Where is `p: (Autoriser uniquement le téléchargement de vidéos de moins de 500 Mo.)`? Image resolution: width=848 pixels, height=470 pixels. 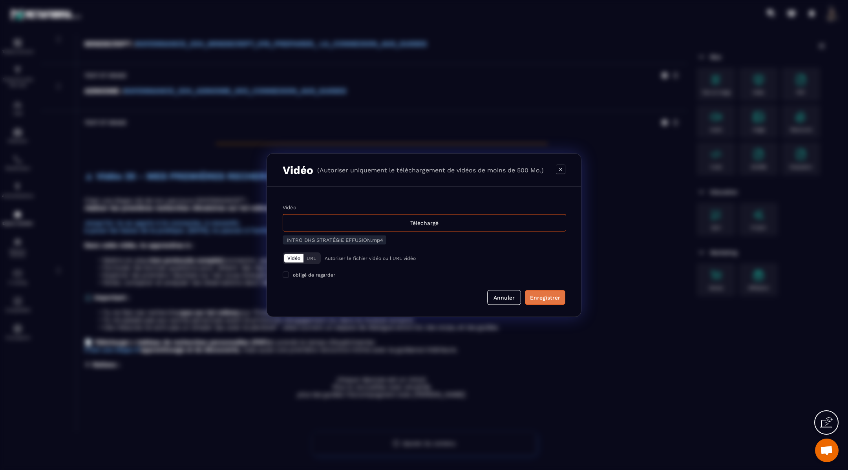
p: (Autoriser uniquement le téléchargement de vidéos de moins de 500 Mo.) is located at coordinates (430, 170).